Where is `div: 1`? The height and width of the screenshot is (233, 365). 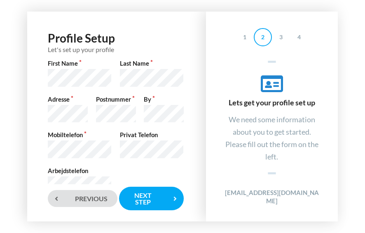 div: 1 is located at coordinates (245, 37).